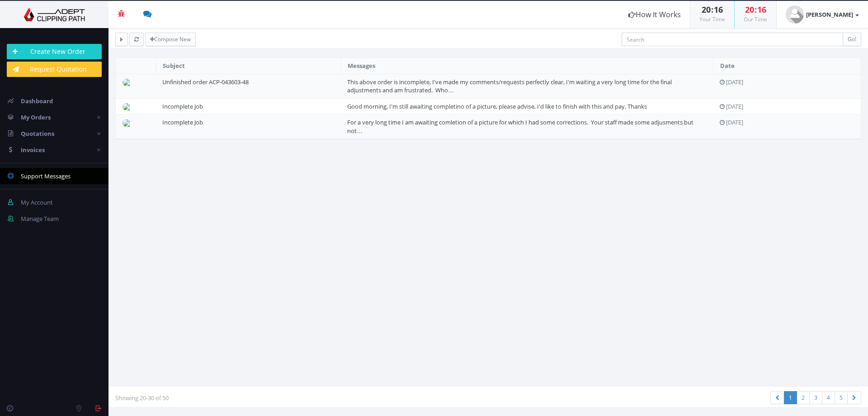  What do you see at coordinates (735, 82) in the screenshot?
I see `span: September 17, 2025` at bounding box center [735, 82].